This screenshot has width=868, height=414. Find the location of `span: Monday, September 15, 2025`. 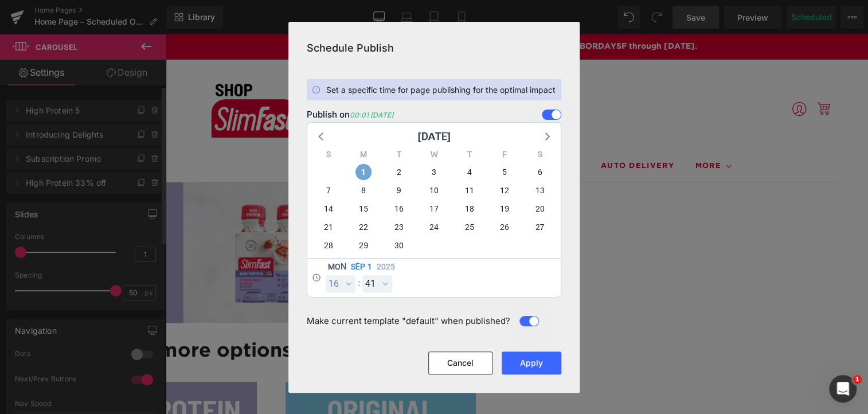

span: Monday, September 15, 2025 is located at coordinates (364, 208).